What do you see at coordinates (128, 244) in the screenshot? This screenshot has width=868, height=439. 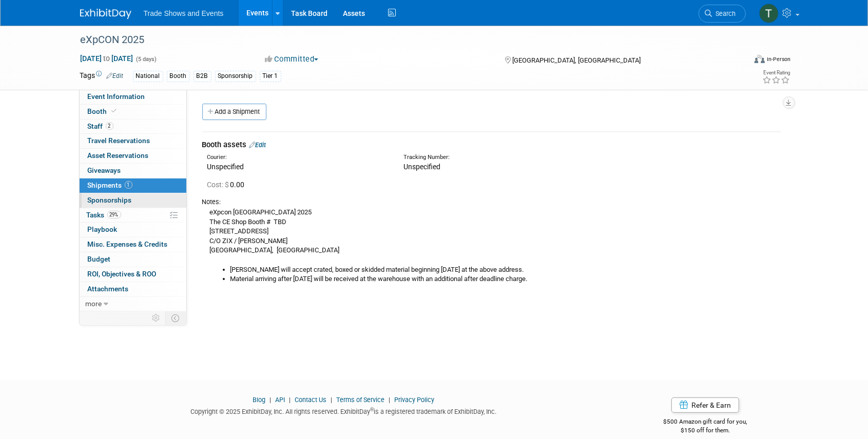 I see `span: Misc. Expenses & Credits` at bounding box center [128, 244].